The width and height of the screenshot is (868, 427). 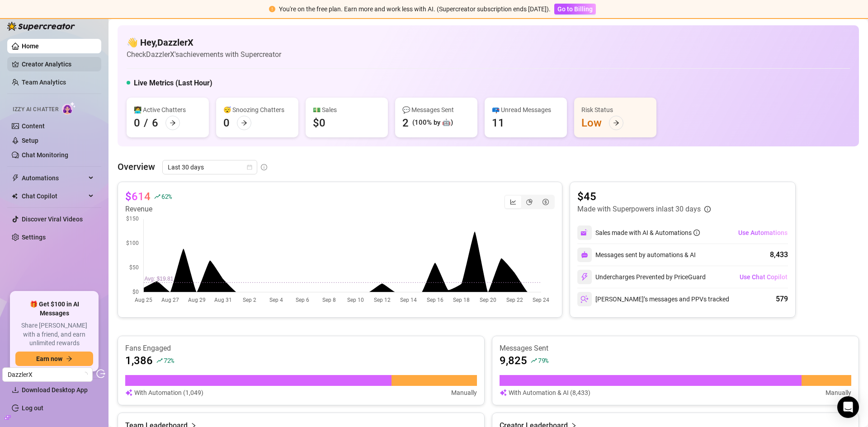 What do you see at coordinates (272, 9) in the screenshot?
I see `span: exclamation-circle` at bounding box center [272, 9].